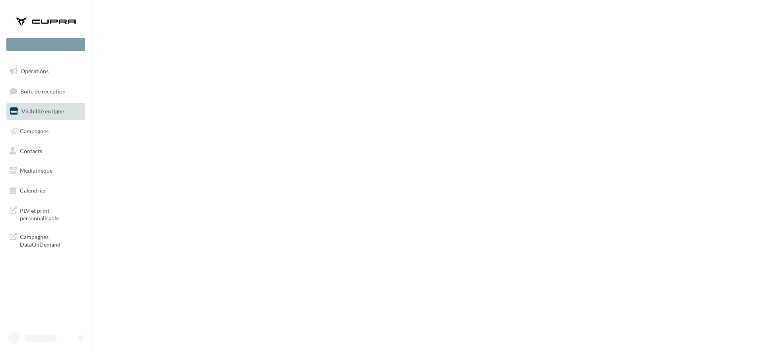  I want to click on span: Médiathèque, so click(36, 170).